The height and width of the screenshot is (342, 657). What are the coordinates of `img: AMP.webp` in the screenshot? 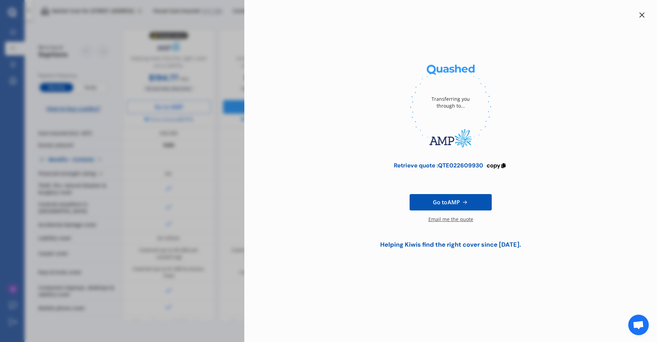 It's located at (450, 138).